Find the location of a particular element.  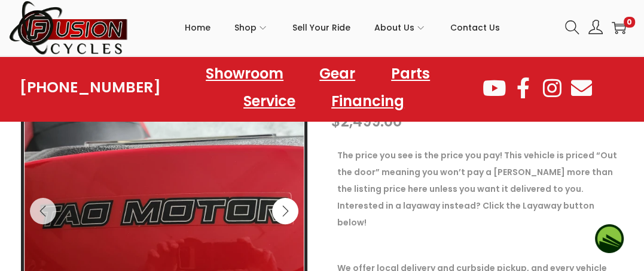

button: Previous is located at coordinates (43, 211).